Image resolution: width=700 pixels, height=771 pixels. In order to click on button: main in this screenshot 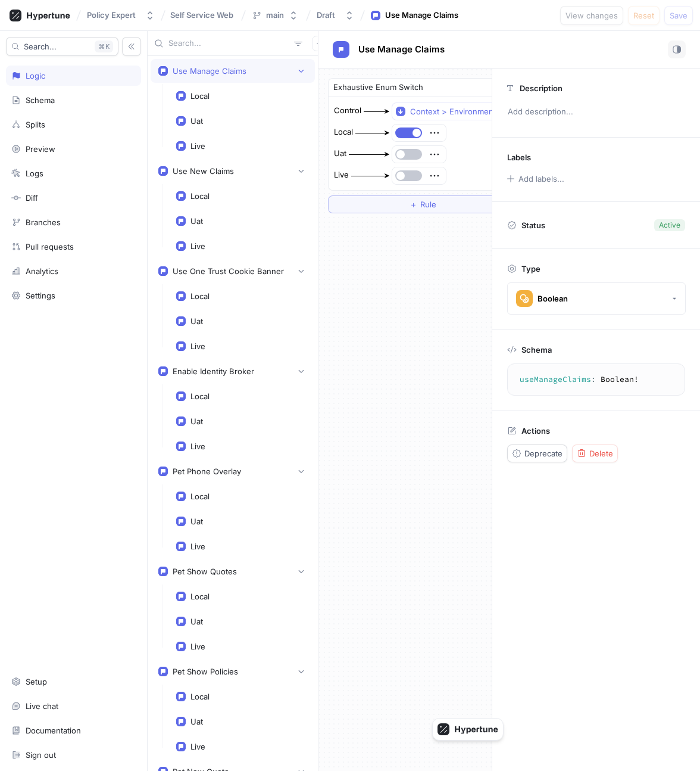, I will do `click(275, 15)`.